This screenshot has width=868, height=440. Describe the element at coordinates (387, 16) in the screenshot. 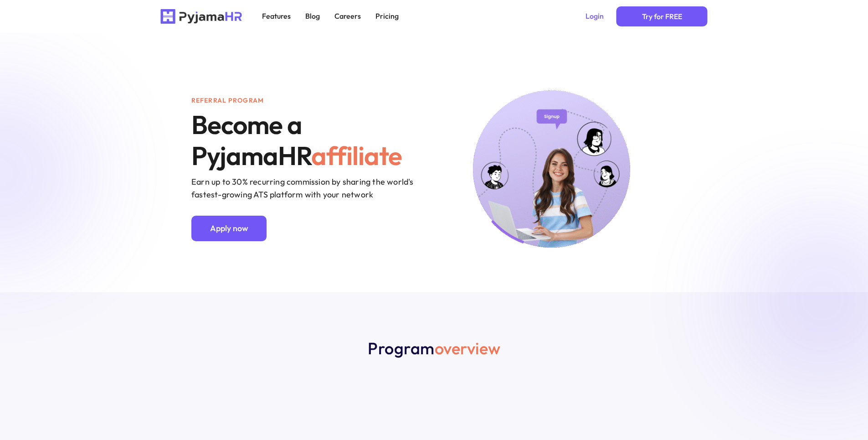

I see `p: Pricing` at that location.